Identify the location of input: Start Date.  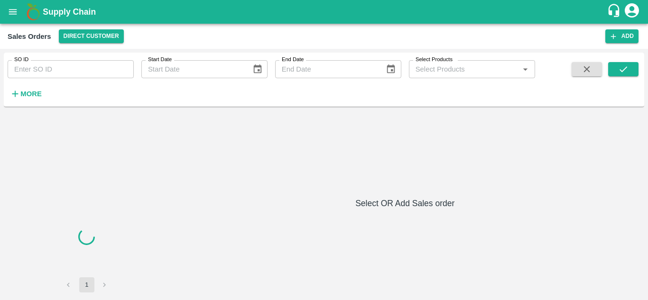
(193, 69).